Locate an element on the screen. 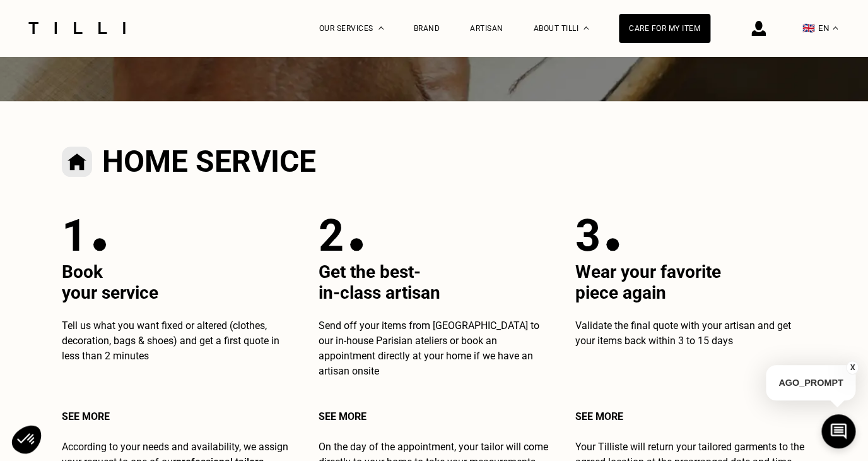  a: Artisan is located at coordinates (486, 28).